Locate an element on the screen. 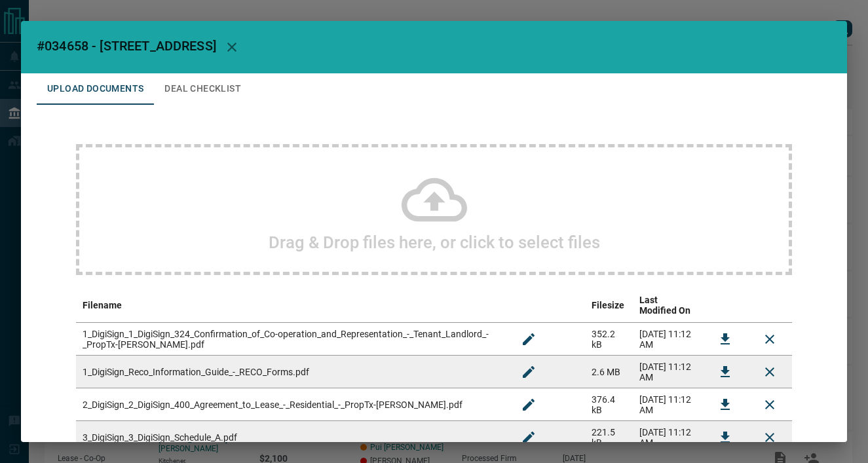  th: edit column is located at coordinates (546, 305).